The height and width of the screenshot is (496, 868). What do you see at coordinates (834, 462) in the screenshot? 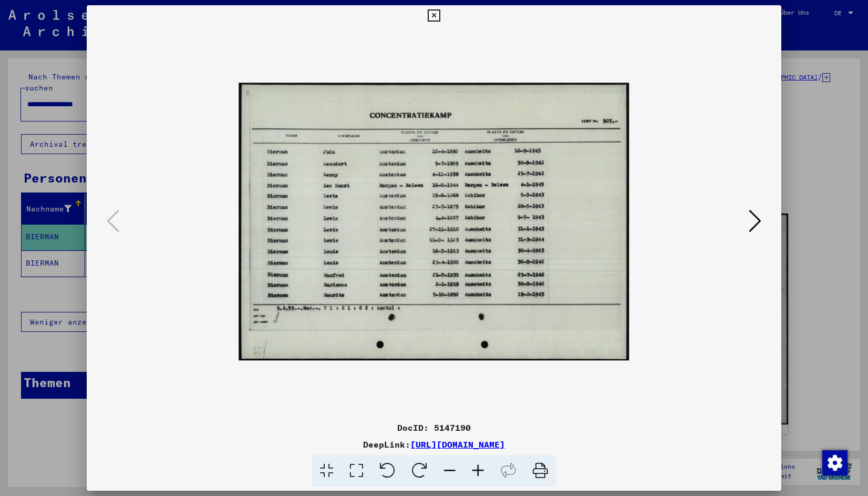
I see `div: Zustimmung ändern` at bounding box center [834, 462].